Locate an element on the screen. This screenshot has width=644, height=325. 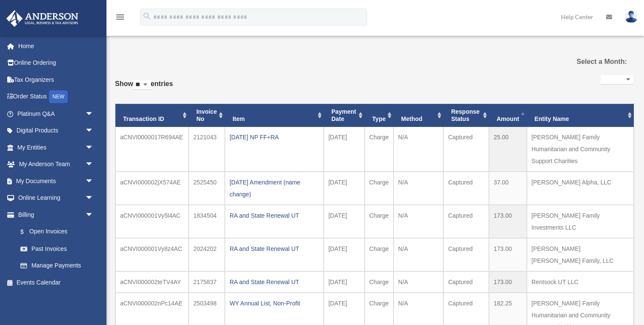
a: Online Learningarrow_drop_down is located at coordinates (56, 198).